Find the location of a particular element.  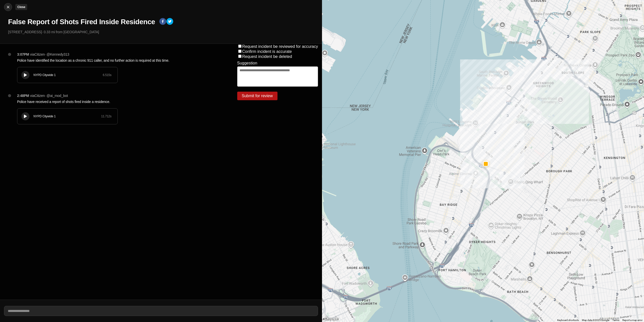

a: Report a map error is located at coordinates (632, 320).